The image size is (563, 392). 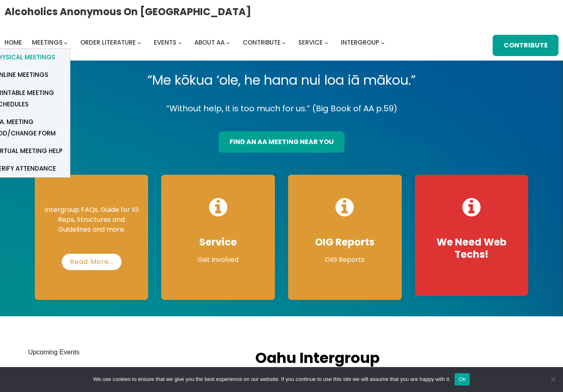 What do you see at coordinates (282, 80) in the screenshot?
I see `p: “Me kōkua ‘ole, he hana nui loa iā mākou.”` at bounding box center [282, 80].